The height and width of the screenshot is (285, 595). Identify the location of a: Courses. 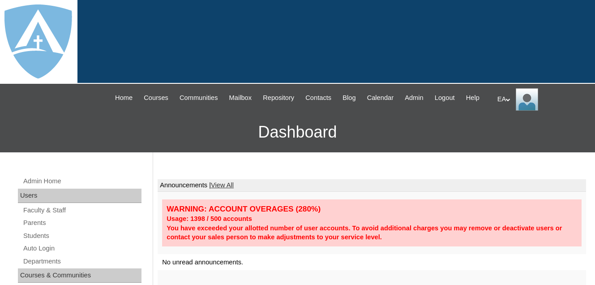
(156, 98).